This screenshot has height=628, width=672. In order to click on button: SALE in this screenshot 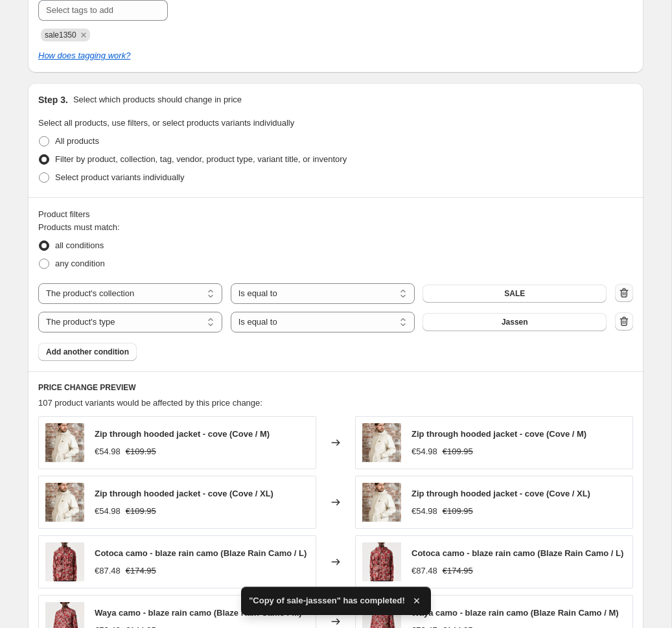, I will do `click(515, 294)`.